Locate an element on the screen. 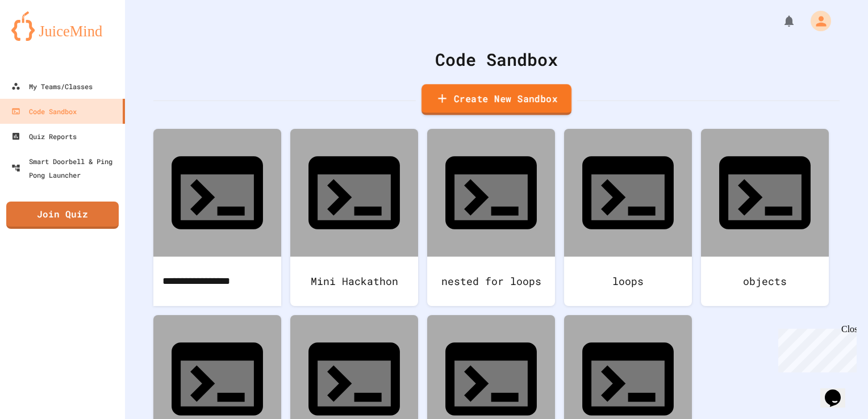 The width and height of the screenshot is (868, 419). div: objects is located at coordinates (765, 281).